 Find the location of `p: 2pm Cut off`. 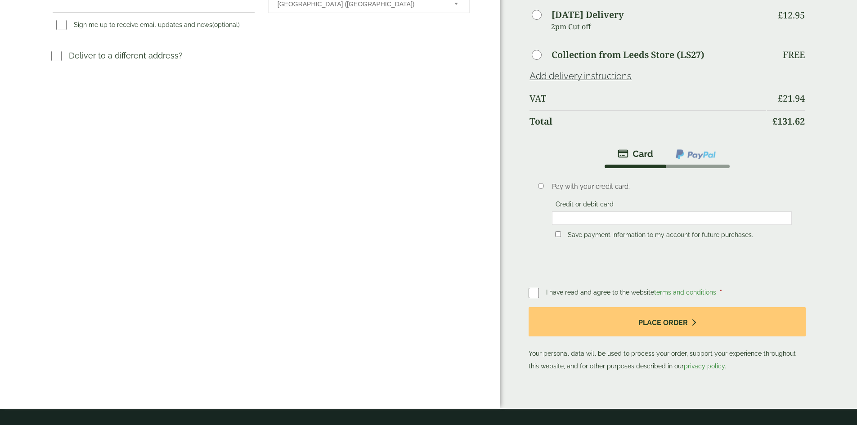

p: 2pm Cut off is located at coordinates (658, 27).